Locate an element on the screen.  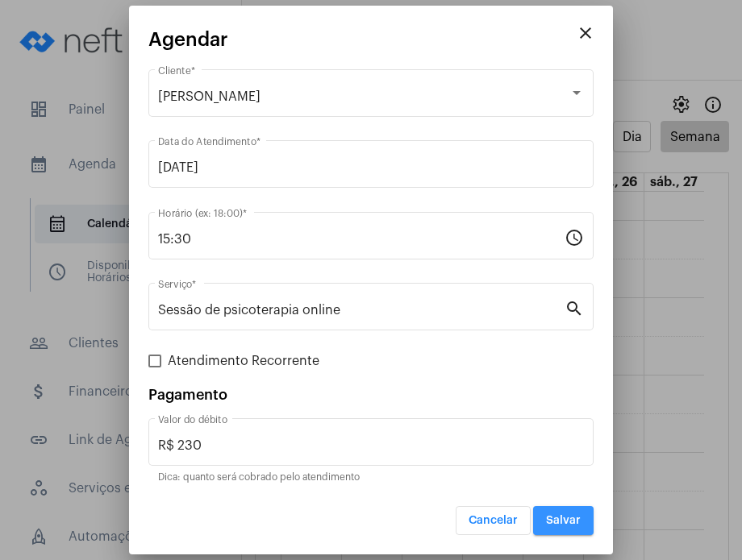
span: Atendimento Recorrente is located at coordinates (244, 361).